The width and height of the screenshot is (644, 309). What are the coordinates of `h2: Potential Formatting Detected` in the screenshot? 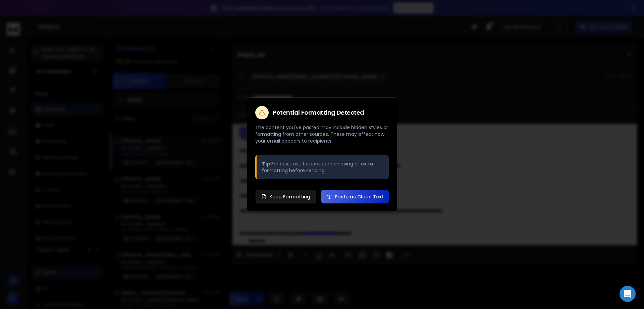 It's located at (318, 113).